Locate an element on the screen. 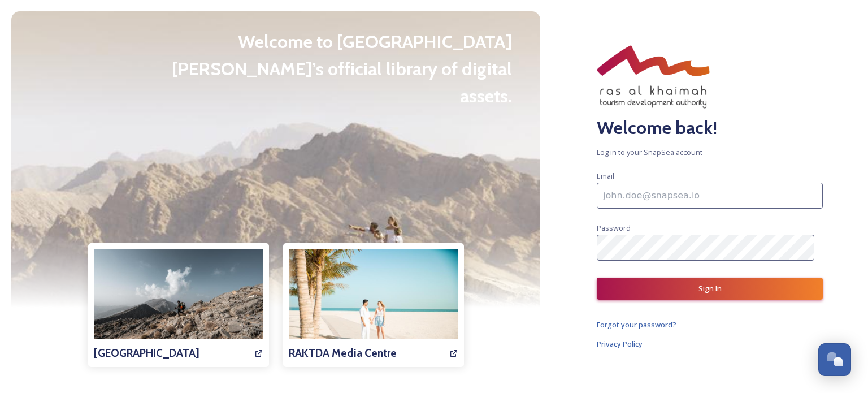 This screenshot has height=393, width=868. h3: RAKTDA Media Centre is located at coordinates (342, 353).